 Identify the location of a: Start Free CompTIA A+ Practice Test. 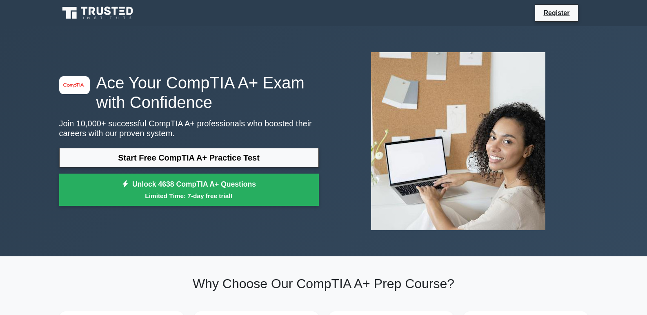
(189, 158).